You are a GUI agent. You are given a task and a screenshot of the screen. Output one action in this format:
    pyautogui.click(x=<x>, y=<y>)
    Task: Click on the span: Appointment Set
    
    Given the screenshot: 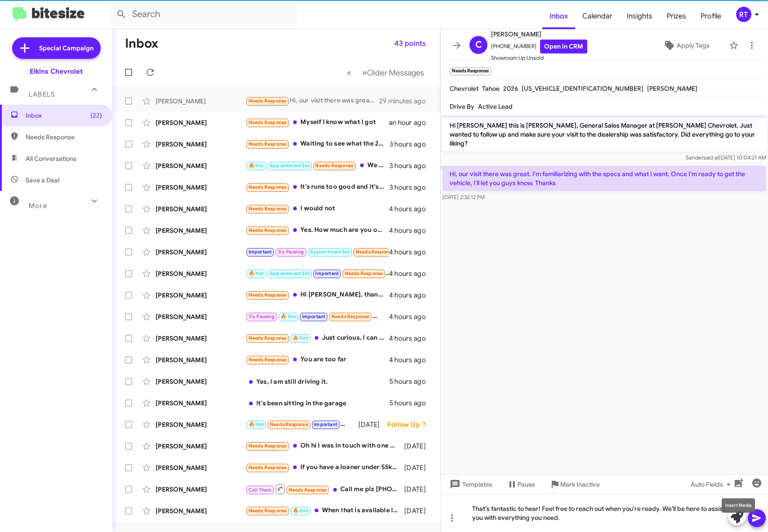 What is the action you would take?
    pyautogui.click(x=289, y=273)
    